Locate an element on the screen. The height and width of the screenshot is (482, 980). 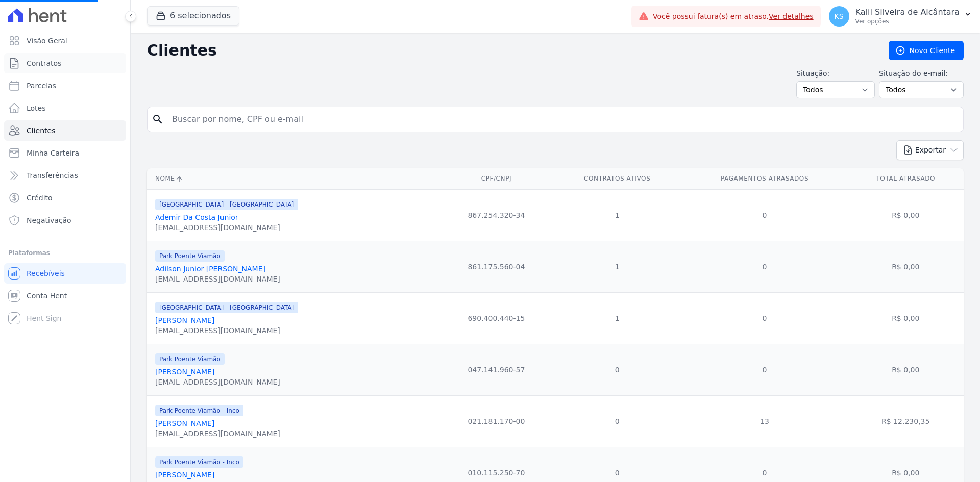
span: KS is located at coordinates (839, 17).